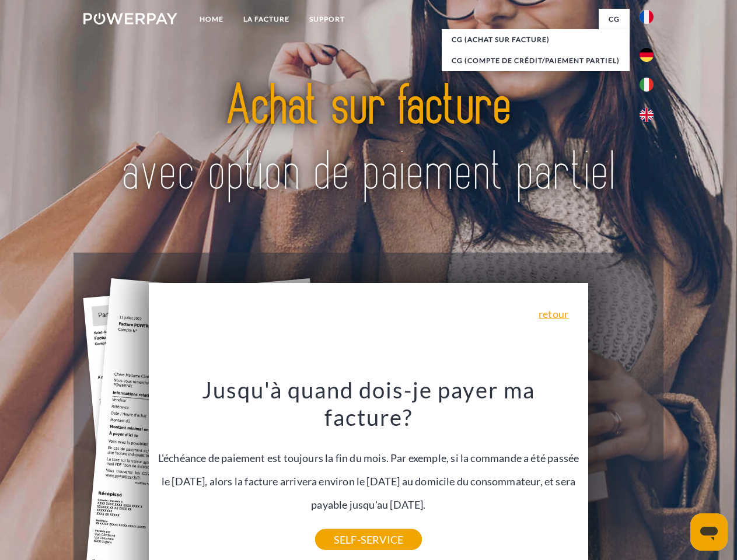  I want to click on a: Support, so click(327, 19).